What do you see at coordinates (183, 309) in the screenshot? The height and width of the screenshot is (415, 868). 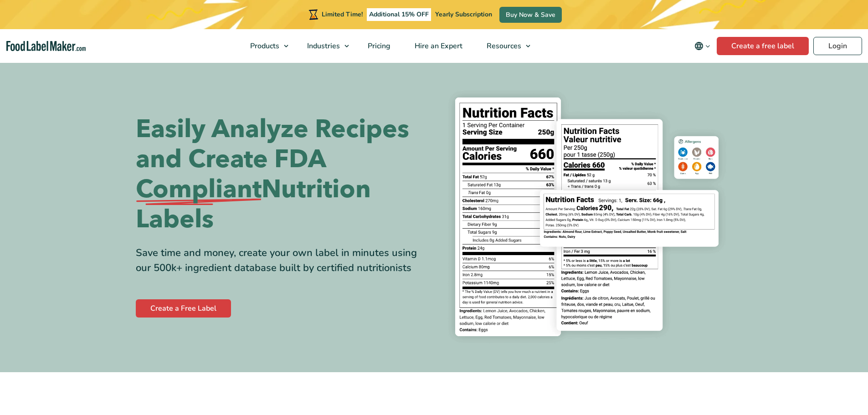 I see `a: Create a Free Label` at bounding box center [183, 309].